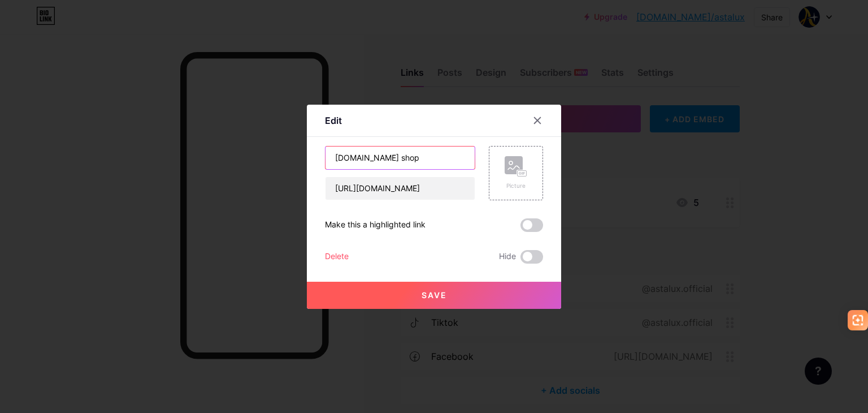 This screenshot has height=413, width=868. What do you see at coordinates (336, 256) in the screenshot?
I see `div: Delete` at bounding box center [336, 256].